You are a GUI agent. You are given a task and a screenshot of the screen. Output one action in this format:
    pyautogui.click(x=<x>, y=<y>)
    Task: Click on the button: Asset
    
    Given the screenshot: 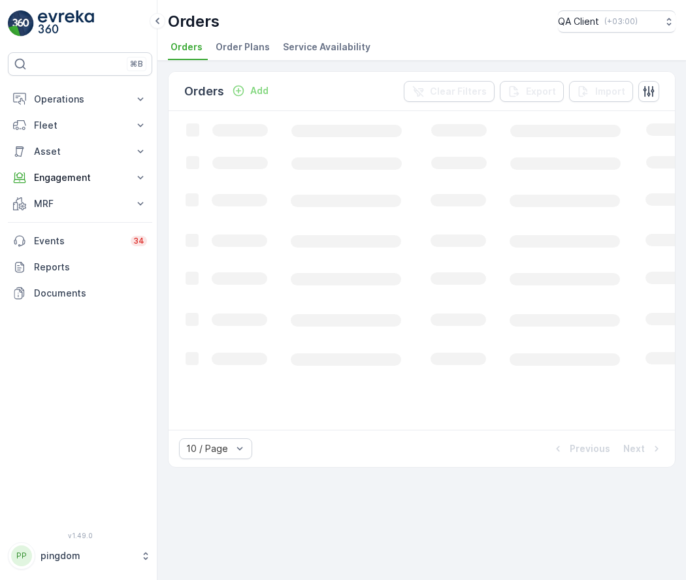 What is the action you would take?
    pyautogui.click(x=80, y=152)
    